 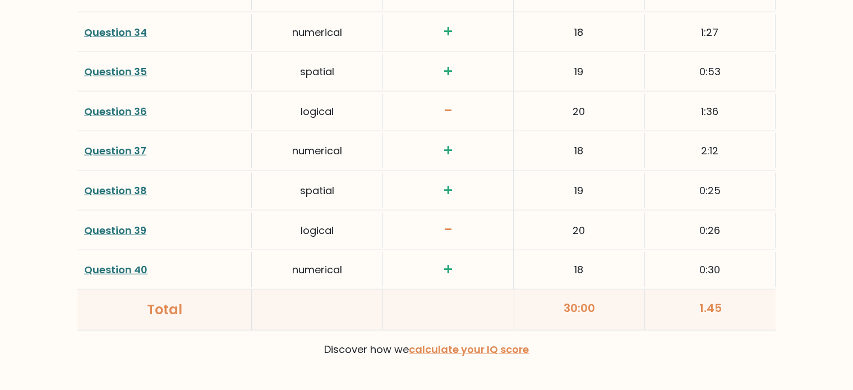 I want to click on div: 1:36, so click(x=710, y=111).